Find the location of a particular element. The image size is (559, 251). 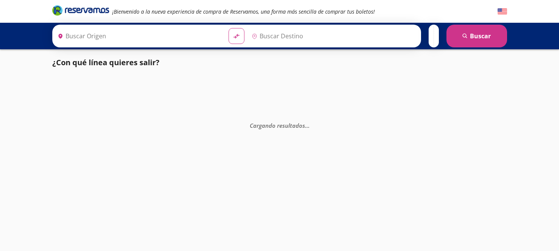

input: Buscar Destino is located at coordinates (333, 36).